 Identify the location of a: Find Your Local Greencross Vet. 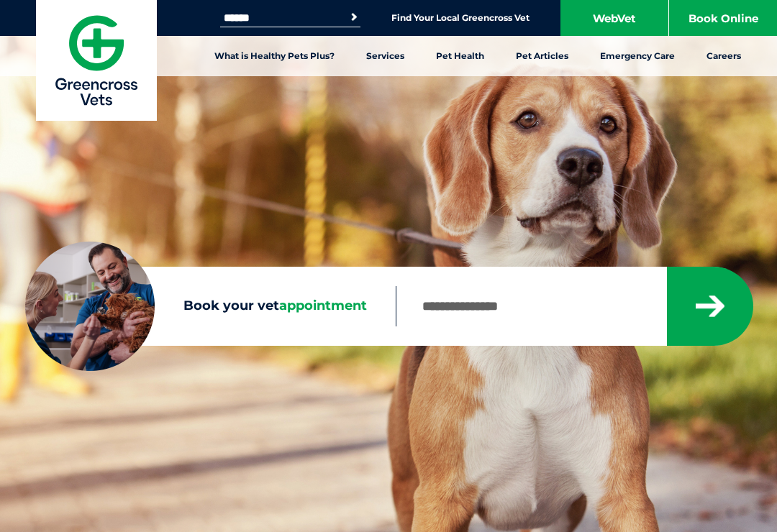
(460, 18).